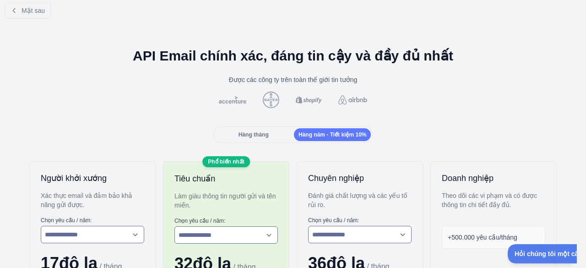  I want to click on font: Làm giàu thông tin người gửi và tên miền., so click(225, 200).